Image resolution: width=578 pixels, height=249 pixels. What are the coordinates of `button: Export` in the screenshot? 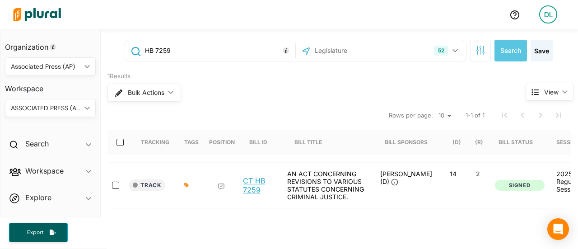 It's located at (38, 232).